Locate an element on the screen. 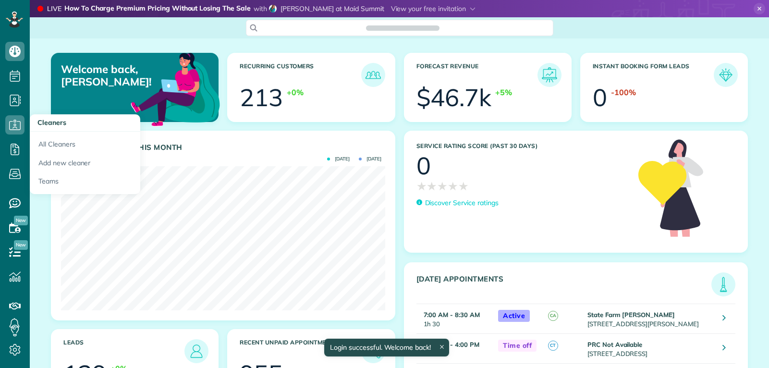 The width and height of the screenshot is (769, 368). div: +0% is located at coordinates (295, 92).